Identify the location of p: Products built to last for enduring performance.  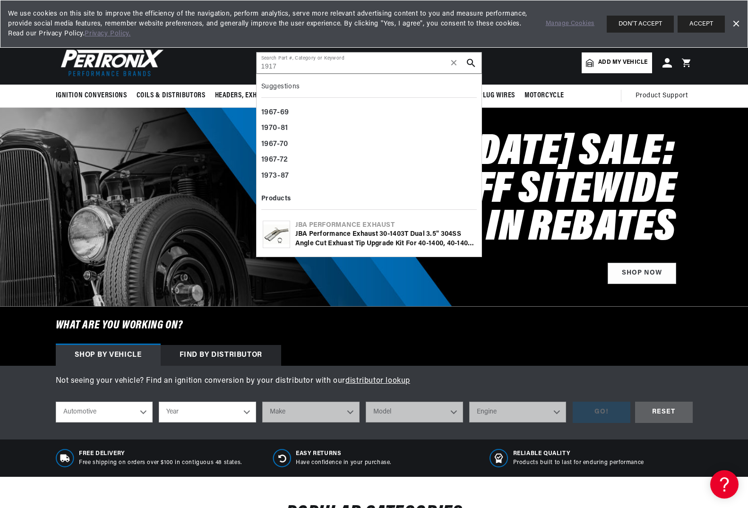
(578, 463).